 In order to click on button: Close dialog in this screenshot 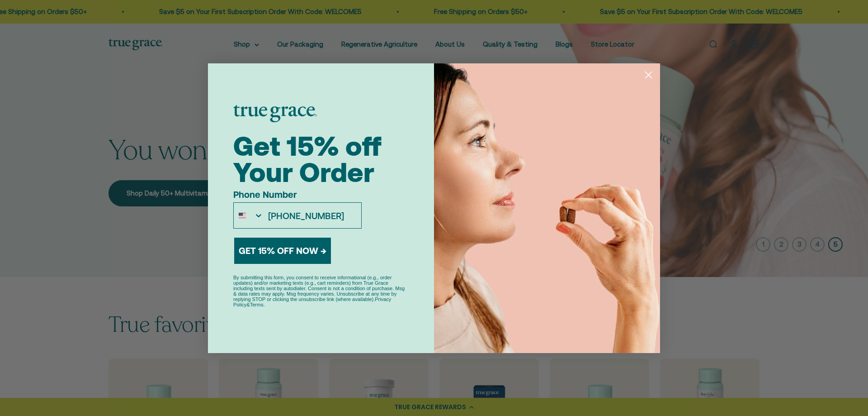, I will do `click(648, 75)`.